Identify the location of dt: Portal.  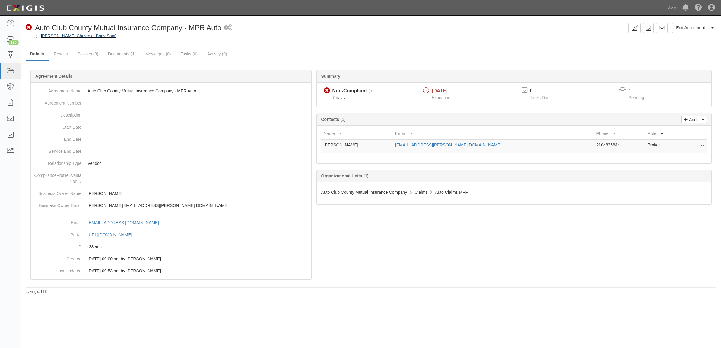
(57, 233).